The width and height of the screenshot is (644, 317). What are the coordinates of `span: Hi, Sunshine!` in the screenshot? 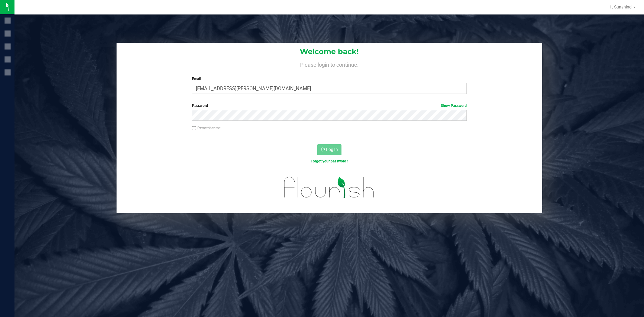 It's located at (620, 7).